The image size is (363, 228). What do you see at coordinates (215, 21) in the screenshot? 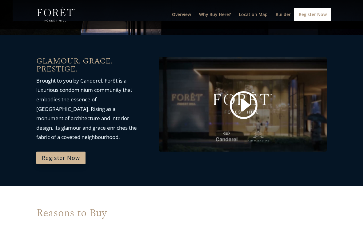
I see `a: Why Buy Here?` at bounding box center [215, 21].